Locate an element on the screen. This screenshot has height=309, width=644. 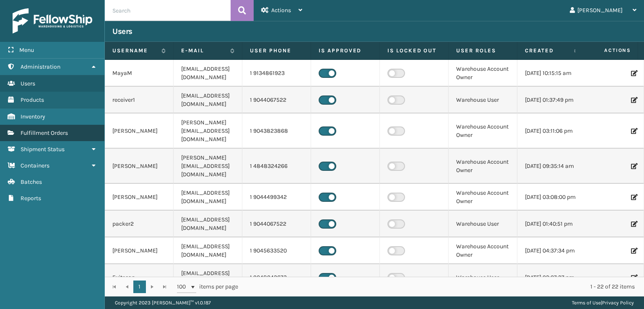
img: logo is located at coordinates (52, 21).